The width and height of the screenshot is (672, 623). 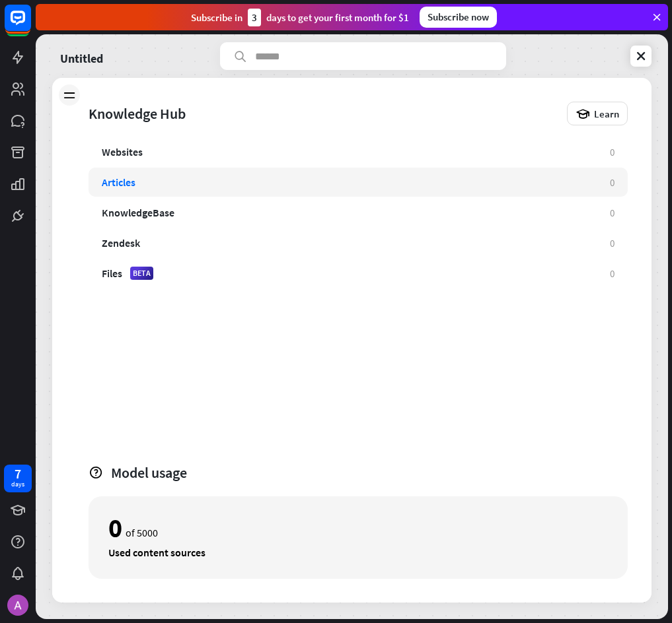 What do you see at coordinates (81, 56) in the screenshot?
I see `a: Untitled` at bounding box center [81, 56].